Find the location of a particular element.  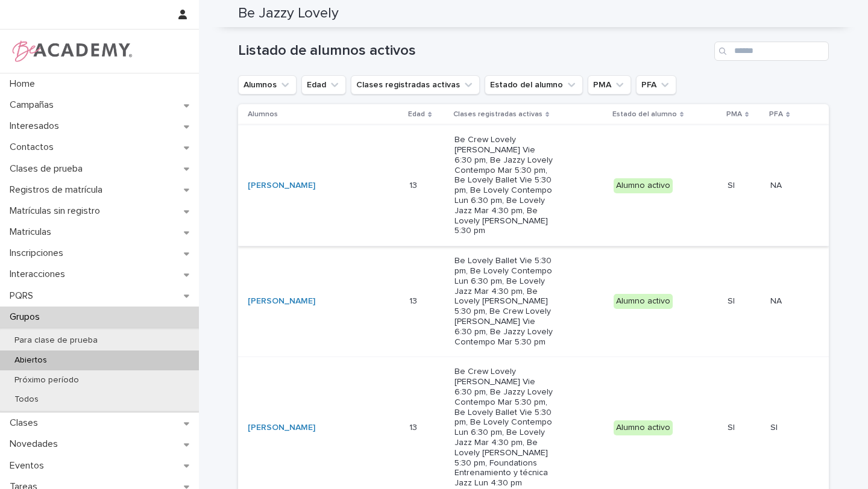

p: Home is located at coordinates (25, 84).